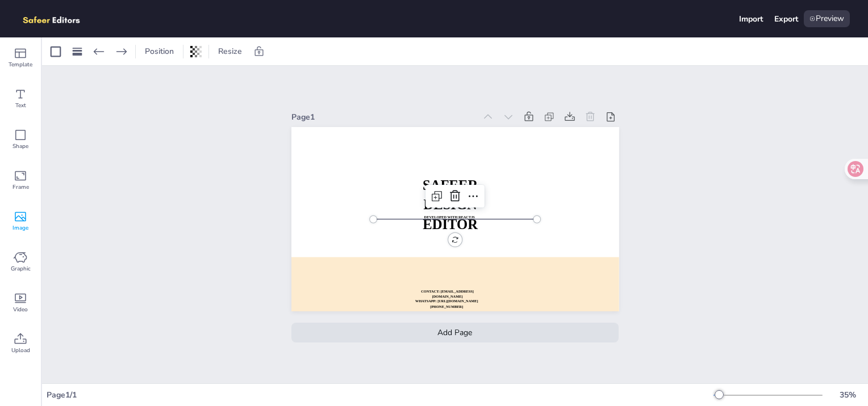 This screenshot has height=406, width=868. What do you see at coordinates (449, 217) in the screenshot?
I see `strong: DEVELOPED WITH REACTJS` at bounding box center [449, 217].